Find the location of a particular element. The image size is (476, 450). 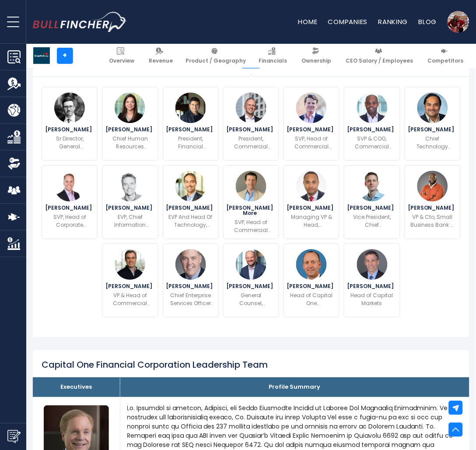

p: Head of Capital Markets is located at coordinates (372, 299).